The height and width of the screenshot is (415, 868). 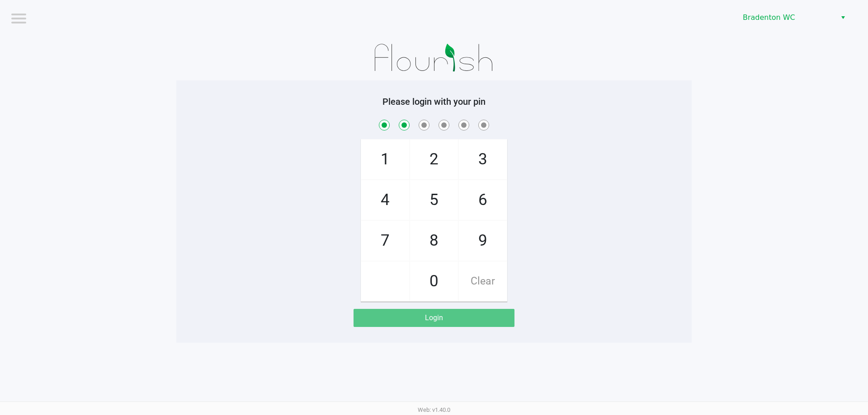 What do you see at coordinates (482, 159) in the screenshot?
I see `span: 3` at bounding box center [482, 159].